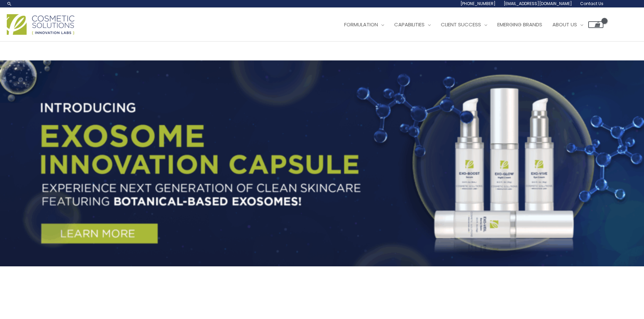  Describe the element at coordinates (592, 3) in the screenshot. I see `span: Contact Us` at that location.